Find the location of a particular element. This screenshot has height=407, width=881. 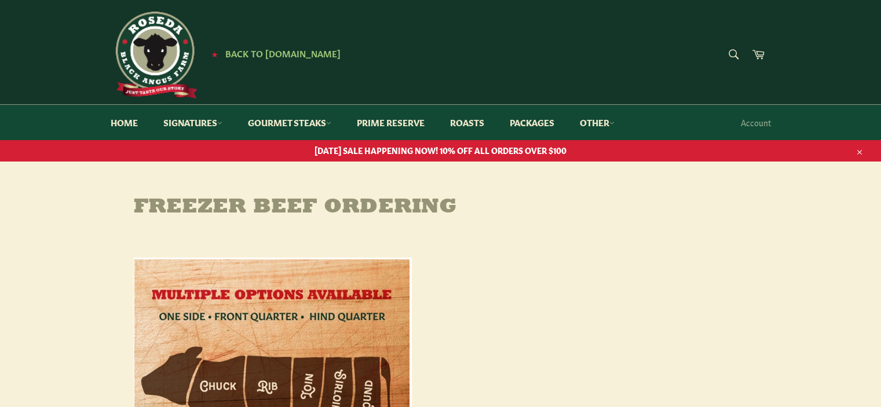

img: Roseda Beef is located at coordinates (154, 55).